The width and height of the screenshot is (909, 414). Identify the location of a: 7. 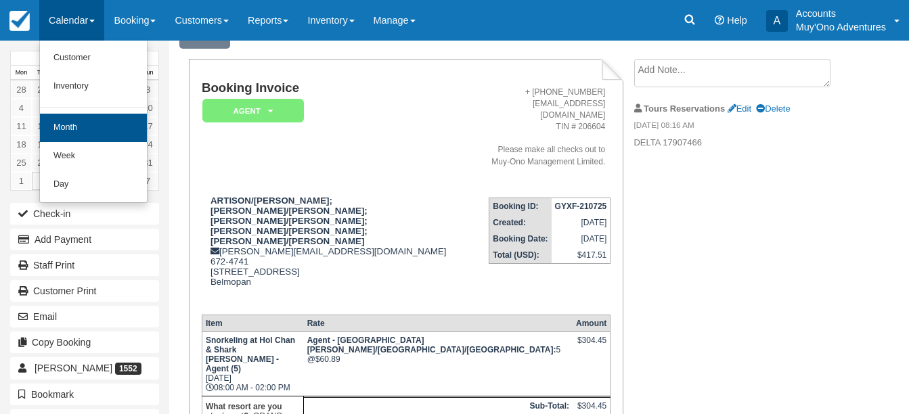
(148, 181).